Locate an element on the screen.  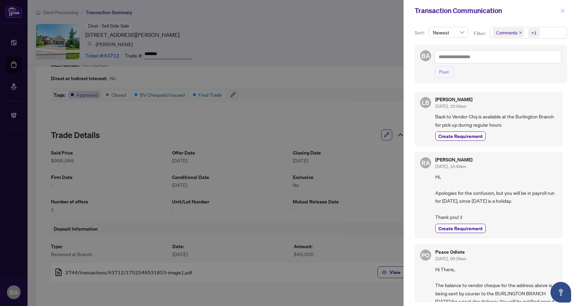
button: Open asap is located at coordinates (560, 292).